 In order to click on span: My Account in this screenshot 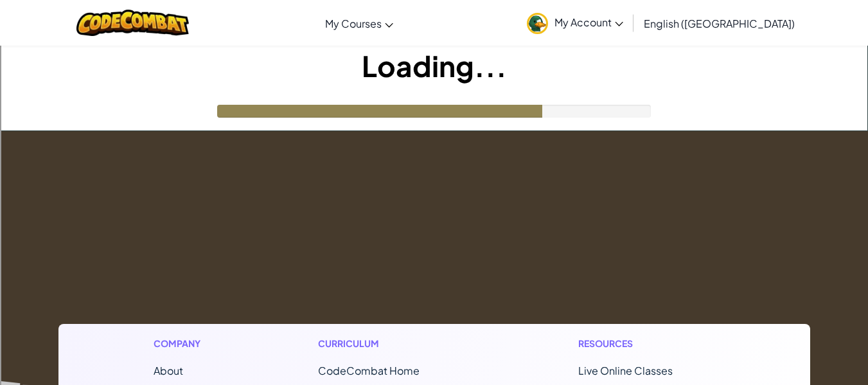, I will do `click(588, 22)`.